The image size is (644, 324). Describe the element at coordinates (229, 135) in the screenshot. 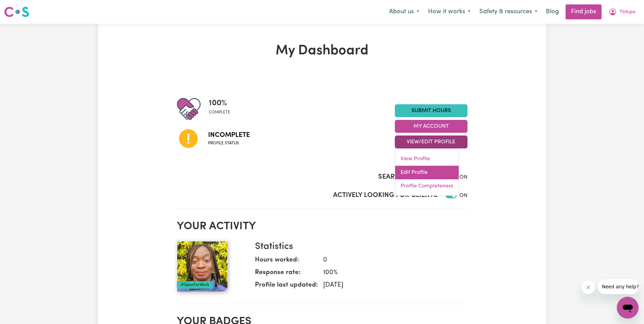

I see `span: Incomplete` at that location.